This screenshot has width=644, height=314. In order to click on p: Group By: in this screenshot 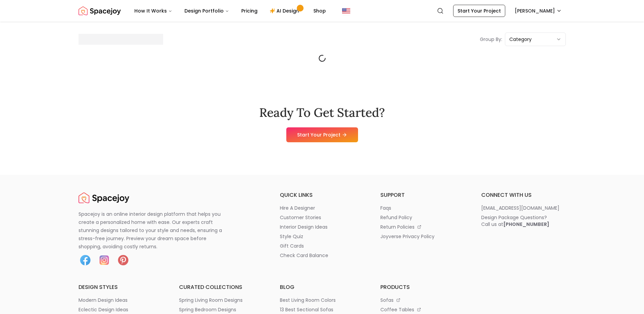, I will do `click(491, 39)`.